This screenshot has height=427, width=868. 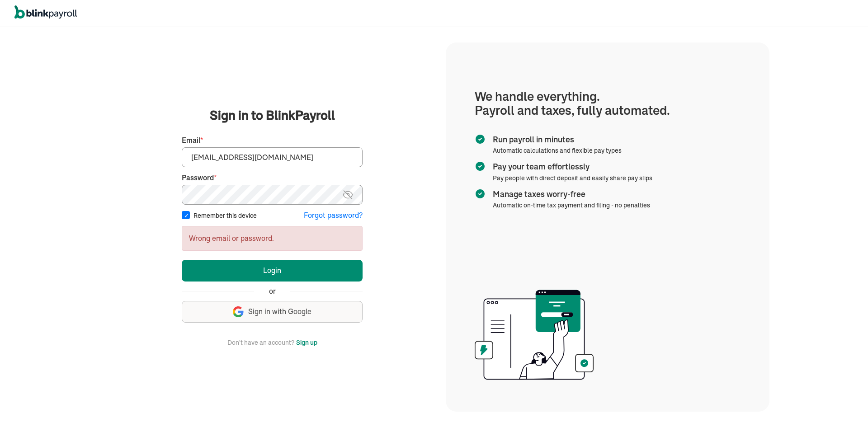 I want to click on span: or, so click(x=272, y=291).